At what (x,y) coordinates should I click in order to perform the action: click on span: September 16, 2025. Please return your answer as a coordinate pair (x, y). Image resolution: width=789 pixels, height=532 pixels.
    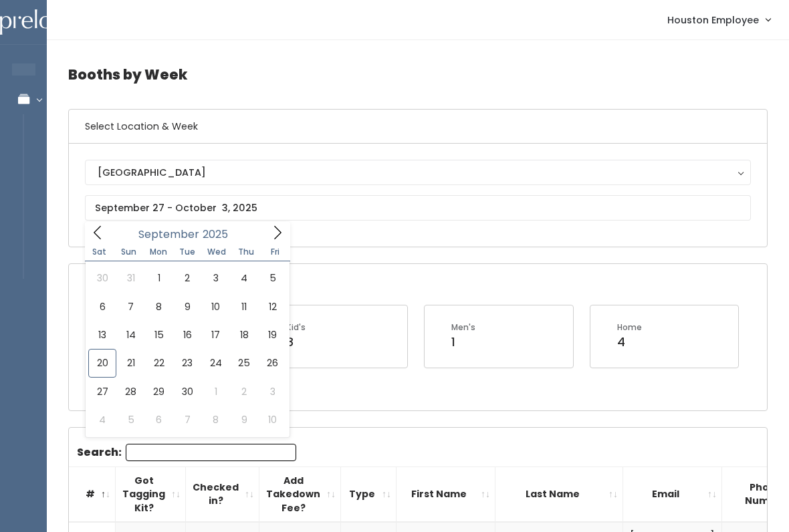
    Looking at the image, I should click on (187, 335).